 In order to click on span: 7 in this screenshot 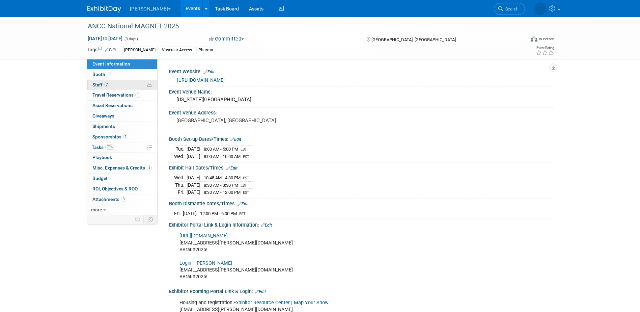, I will do `click(107, 84)`.